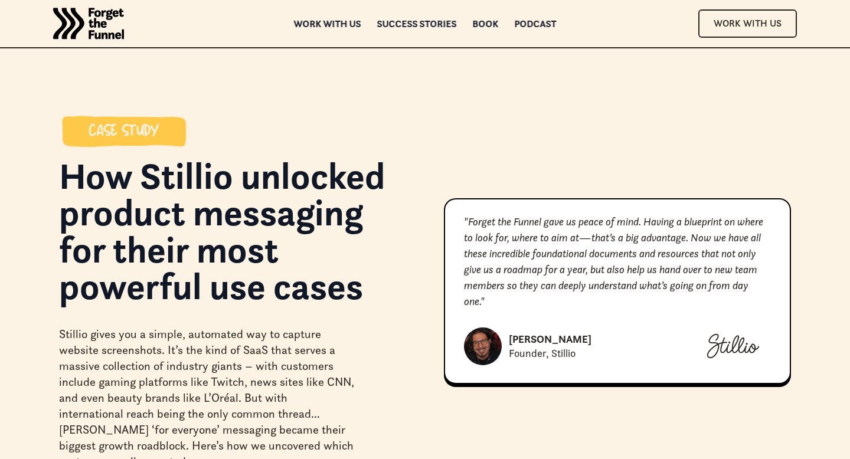 The height and width of the screenshot is (459, 850). What do you see at coordinates (535, 24) in the screenshot?
I see `a: Podcast` at bounding box center [535, 24].